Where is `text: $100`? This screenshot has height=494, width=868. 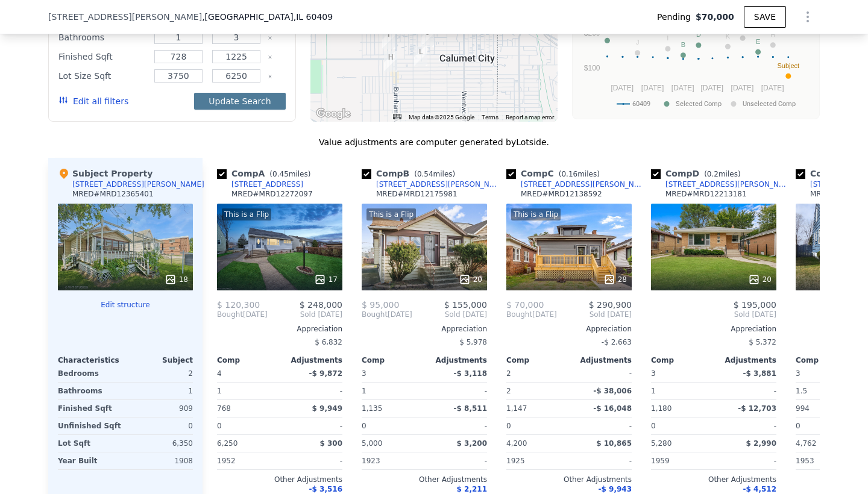
text: $100 is located at coordinates (592, 68).